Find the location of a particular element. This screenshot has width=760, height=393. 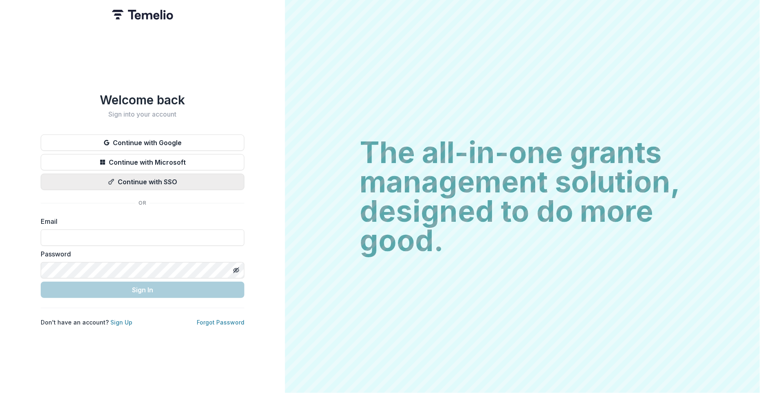

button: Continue with Microsoft is located at coordinates (143, 162).